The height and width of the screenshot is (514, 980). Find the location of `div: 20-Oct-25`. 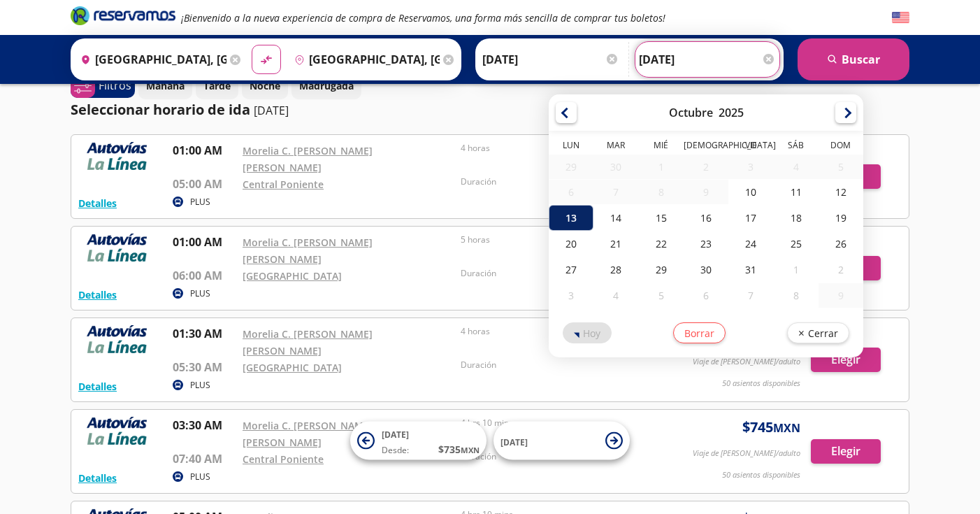

div: 20-Oct-25 is located at coordinates (572, 243).